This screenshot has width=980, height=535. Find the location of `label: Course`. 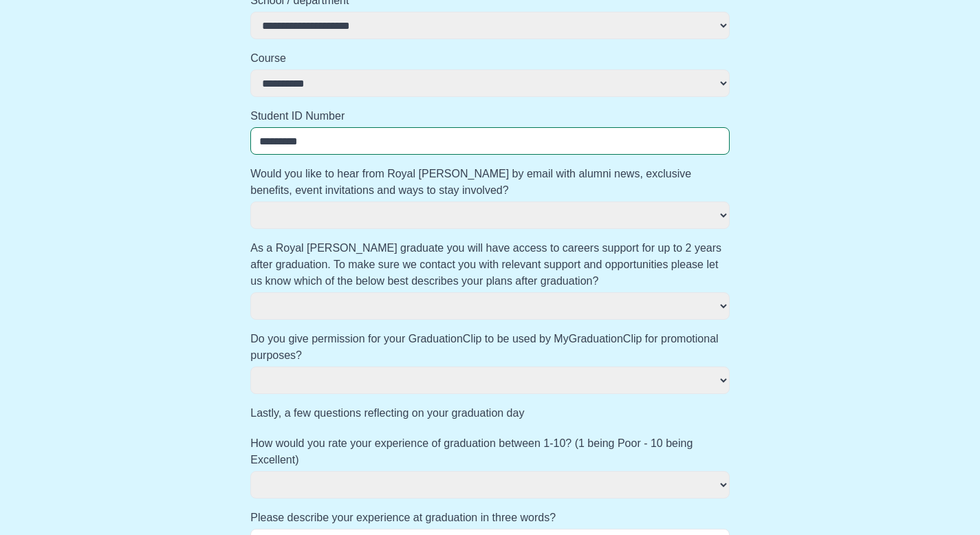

label: Course is located at coordinates (489, 59).